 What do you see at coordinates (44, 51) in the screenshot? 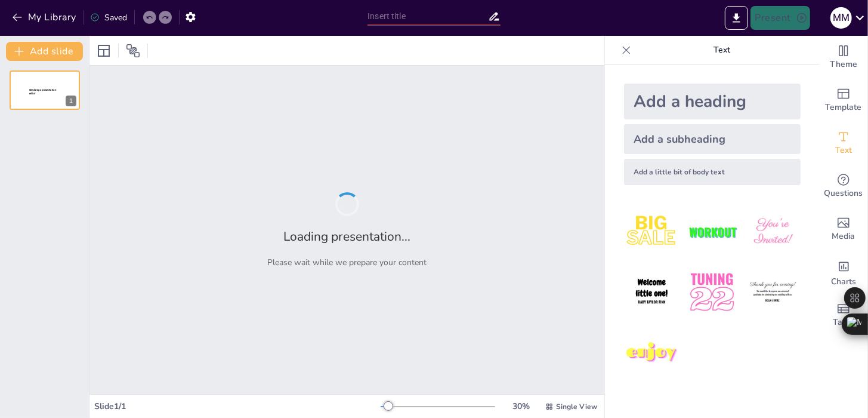
I see `button: Add slide` at bounding box center [44, 51].